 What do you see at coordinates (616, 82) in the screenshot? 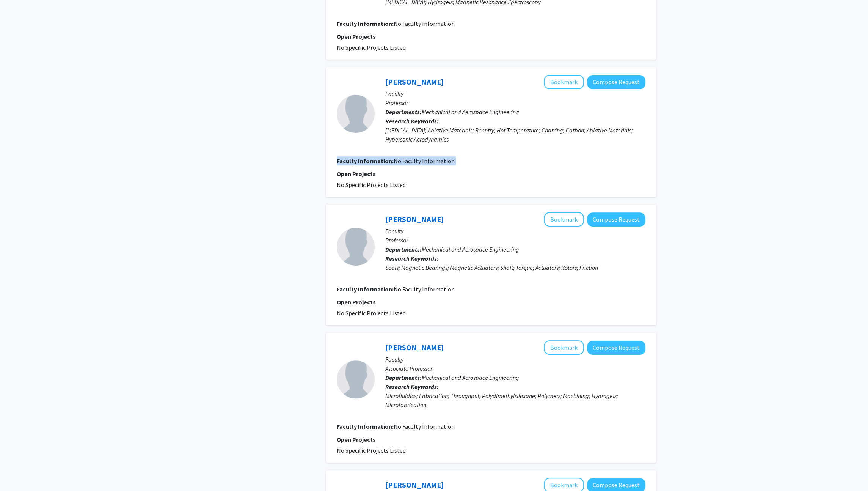
I see `button: Compose Request to Alexandre Martin` at bounding box center [616, 82].